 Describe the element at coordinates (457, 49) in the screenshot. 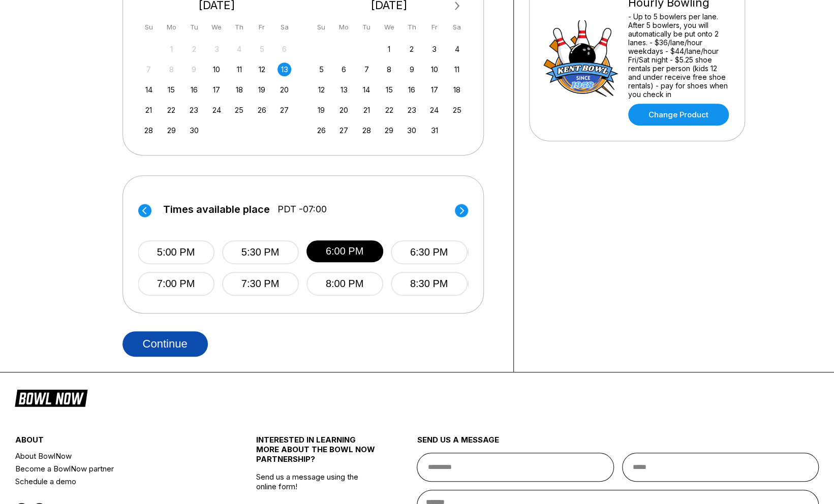

I see `div: Choose Saturday, October 4th, 2025` at that location.